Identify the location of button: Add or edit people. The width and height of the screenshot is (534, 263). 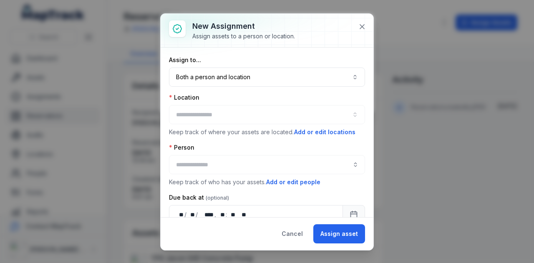
(293, 182).